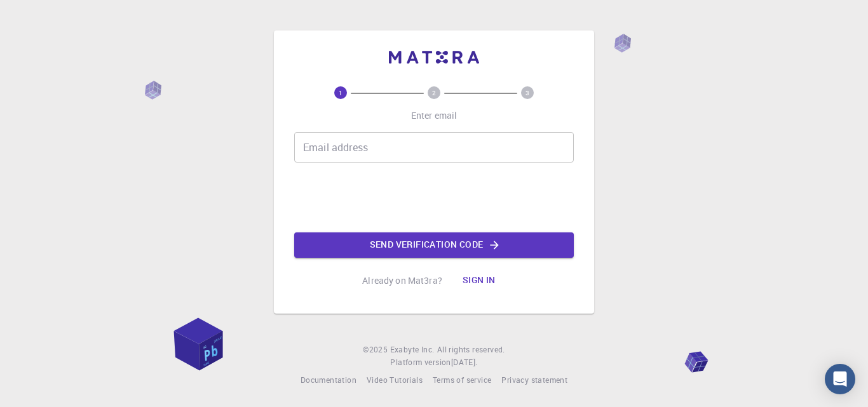  What do you see at coordinates (420, 363) in the screenshot?
I see `span: Platform version` at bounding box center [420, 363].